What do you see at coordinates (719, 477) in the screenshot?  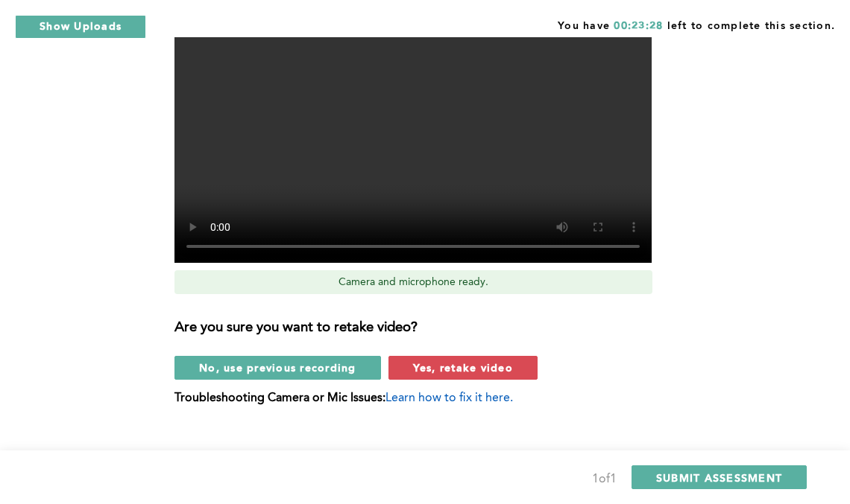 I see `button: SUBMIT ASSESSMENT` at bounding box center [719, 477].